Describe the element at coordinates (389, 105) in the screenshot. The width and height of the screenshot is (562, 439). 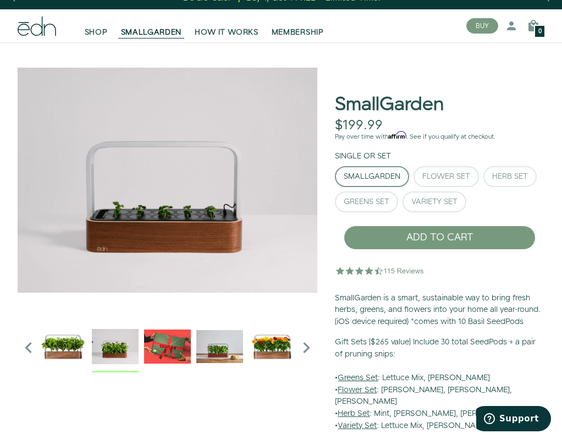
I see `h1: SmallGarden` at that location.